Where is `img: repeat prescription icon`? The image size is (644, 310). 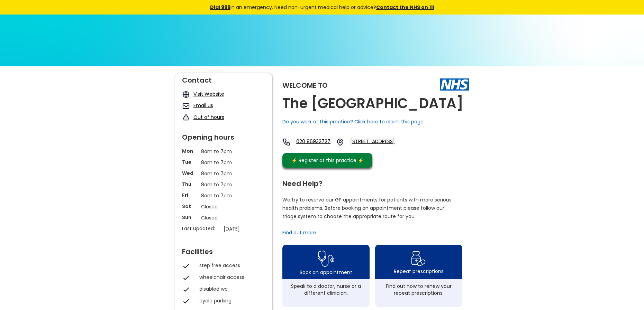
img: repeat prescription icon is located at coordinates (418, 259).